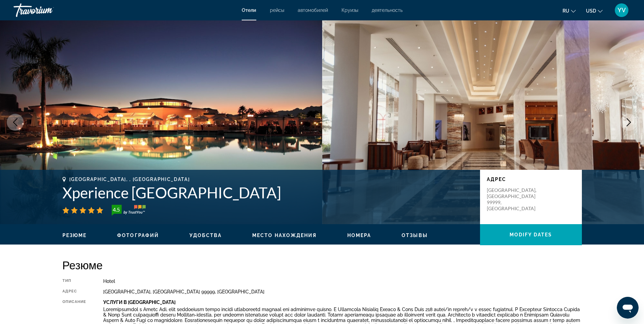  Describe the element at coordinates (342, 281) in the screenshot. I see `div: Hotel` at that location.